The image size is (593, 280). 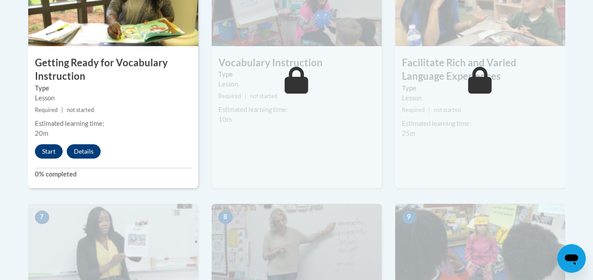 I want to click on span: 25m, so click(x=408, y=133).